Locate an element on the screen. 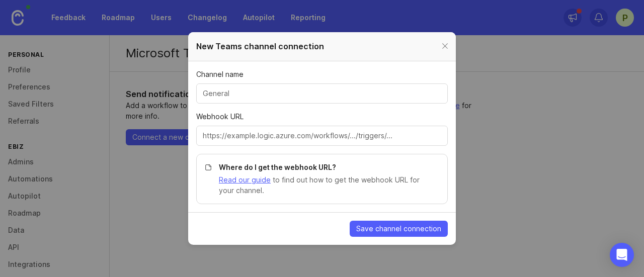 This screenshot has width=644, height=277. p: Where do I get the webhook URL? is located at coordinates (327, 168).